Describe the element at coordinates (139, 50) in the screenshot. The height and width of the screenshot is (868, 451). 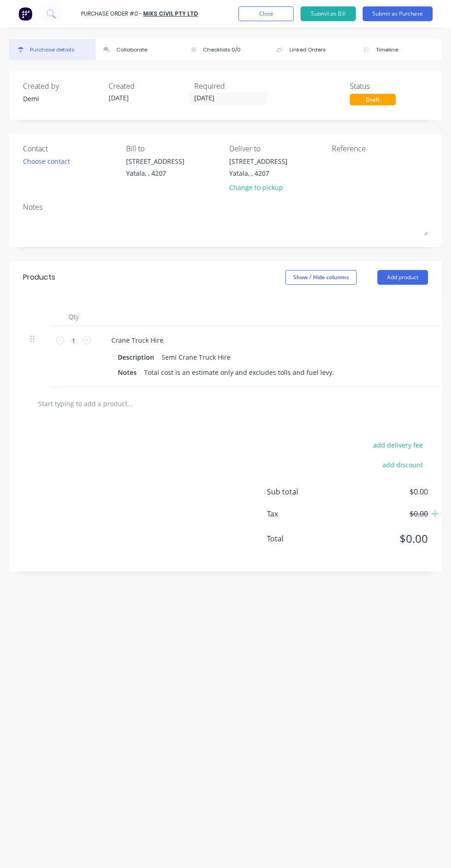
I see `button: Collaborate` at that location.